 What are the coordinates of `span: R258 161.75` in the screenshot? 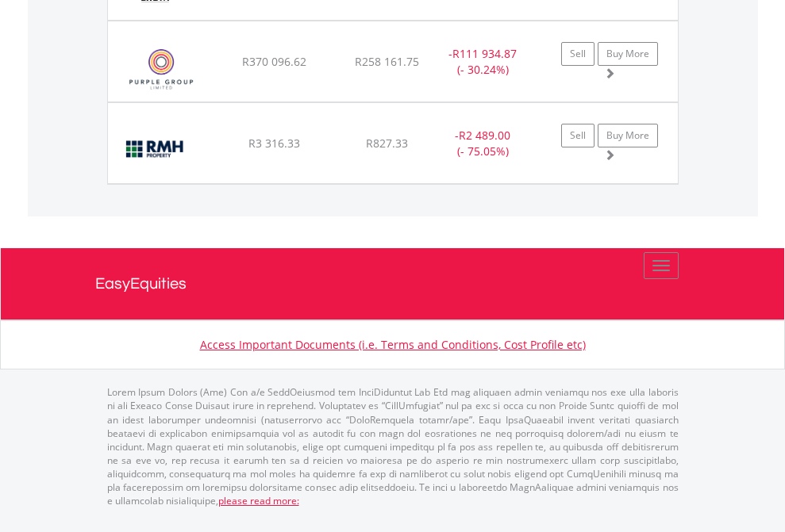 It's located at (386, 61).